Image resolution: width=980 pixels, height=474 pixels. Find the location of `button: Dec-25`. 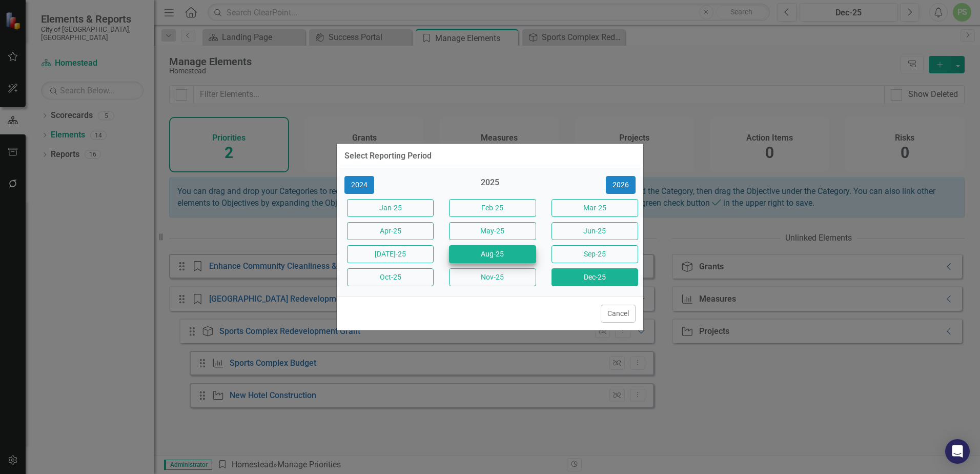

button: Dec-25 is located at coordinates (594, 277).